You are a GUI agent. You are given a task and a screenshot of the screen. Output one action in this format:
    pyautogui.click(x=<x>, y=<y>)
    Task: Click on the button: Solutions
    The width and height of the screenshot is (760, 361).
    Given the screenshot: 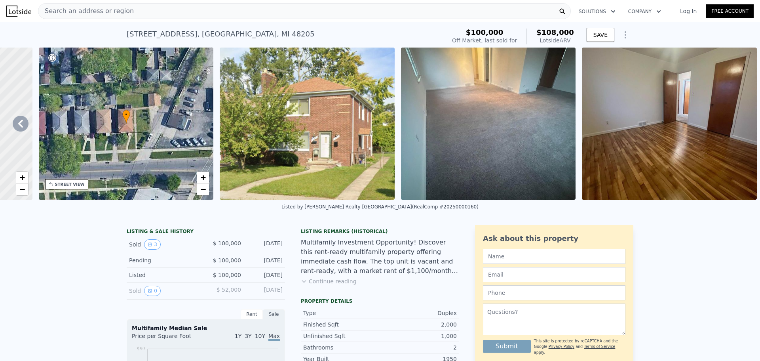 What is the action you would take?
    pyautogui.click(x=597, y=11)
    